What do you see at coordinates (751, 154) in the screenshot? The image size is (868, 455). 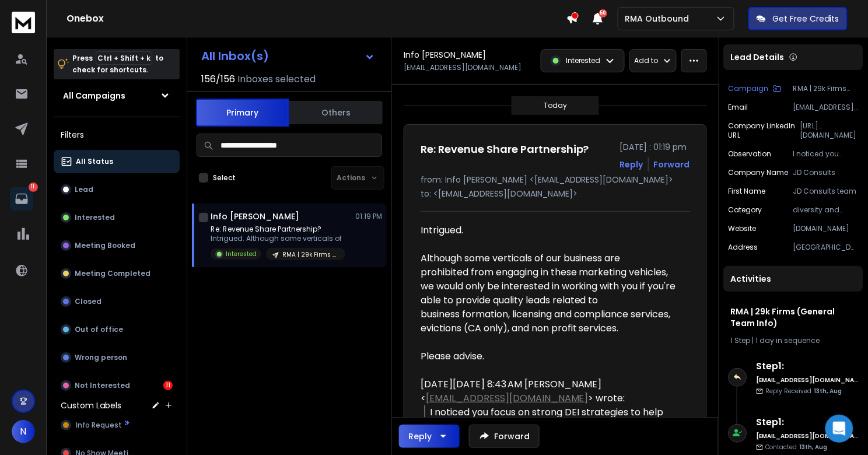 I see `p: observation` at bounding box center [751, 154].